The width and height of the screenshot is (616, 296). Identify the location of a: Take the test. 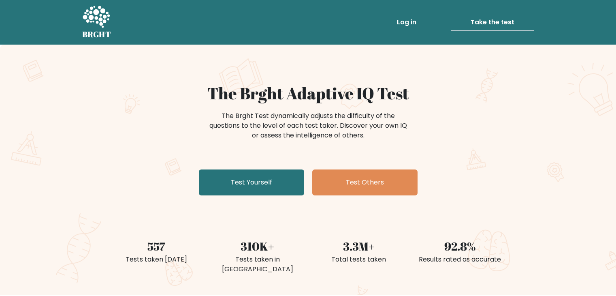
(492, 22).